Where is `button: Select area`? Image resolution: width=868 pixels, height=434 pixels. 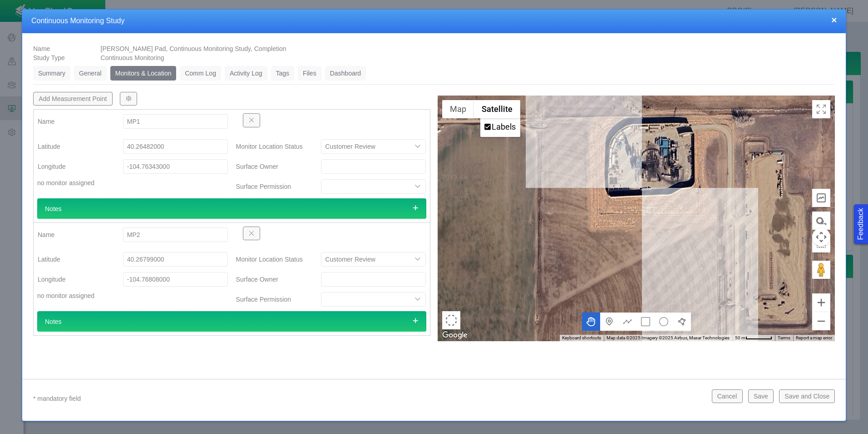 button: Select area is located at coordinates (451, 320).